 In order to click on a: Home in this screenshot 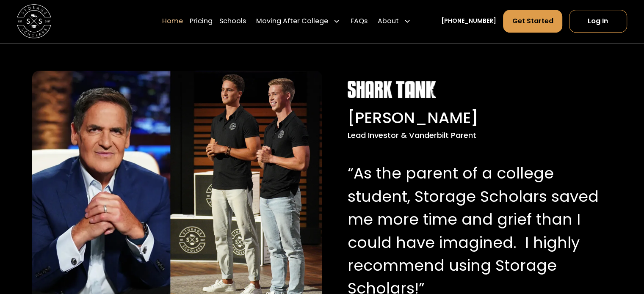, I will do `click(172, 21)`.